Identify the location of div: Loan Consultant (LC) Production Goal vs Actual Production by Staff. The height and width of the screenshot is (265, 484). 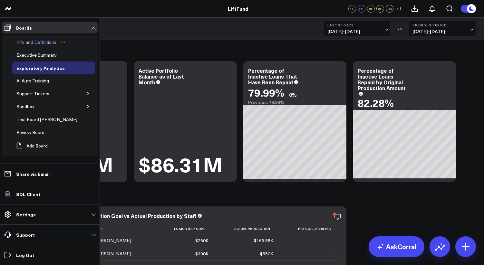
(113, 216).